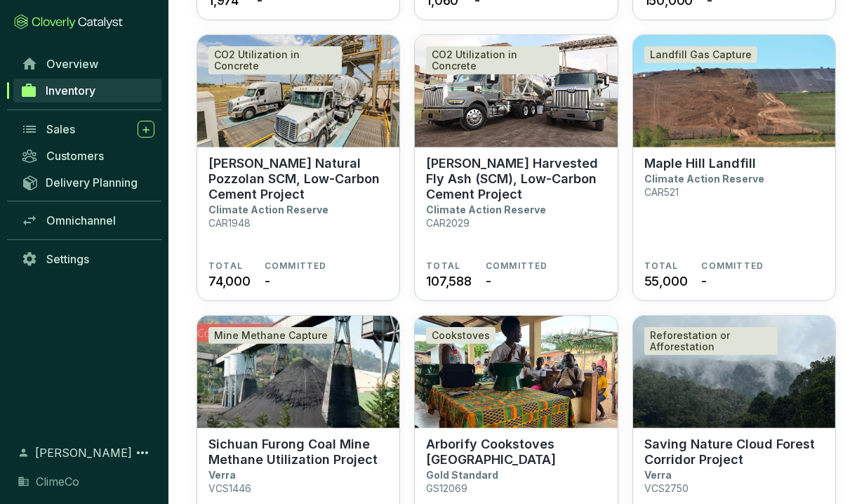  What do you see at coordinates (461, 335) in the screenshot?
I see `div: Cookstoves` at bounding box center [461, 335].